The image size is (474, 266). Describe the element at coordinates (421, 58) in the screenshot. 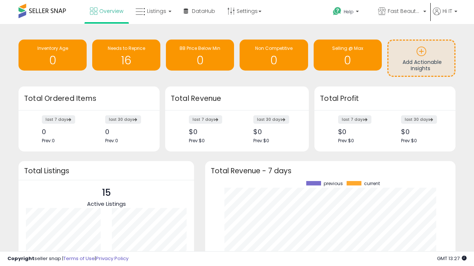

I see `a: Add Actionable Insights` at that location.